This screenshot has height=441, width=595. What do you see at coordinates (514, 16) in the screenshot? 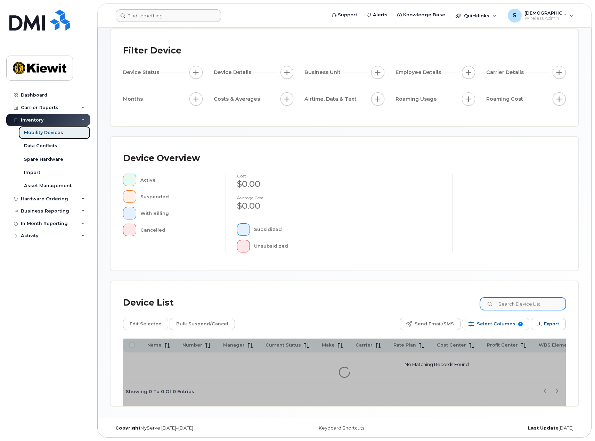
I see `span: S` at bounding box center [514, 16].